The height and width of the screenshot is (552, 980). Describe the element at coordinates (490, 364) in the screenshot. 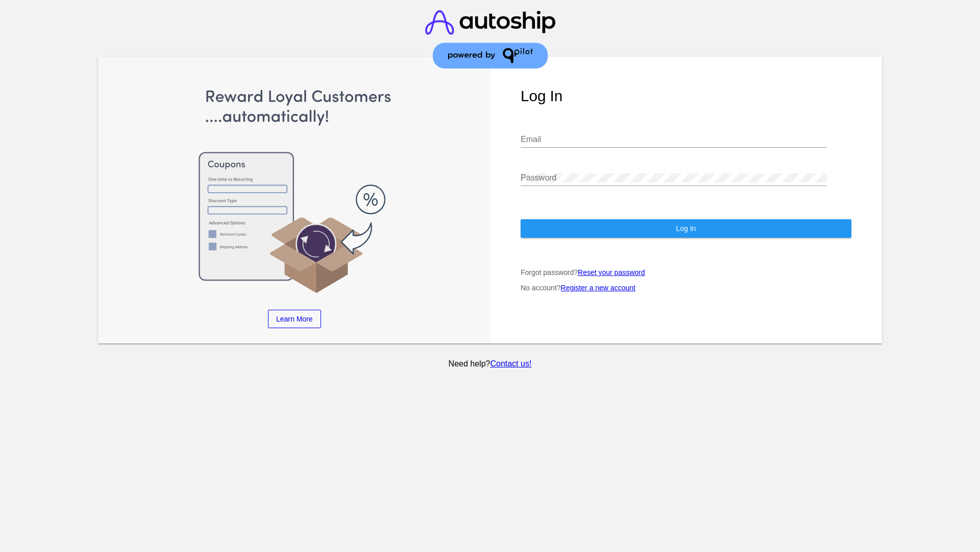

I see `p: Need help?` at that location.